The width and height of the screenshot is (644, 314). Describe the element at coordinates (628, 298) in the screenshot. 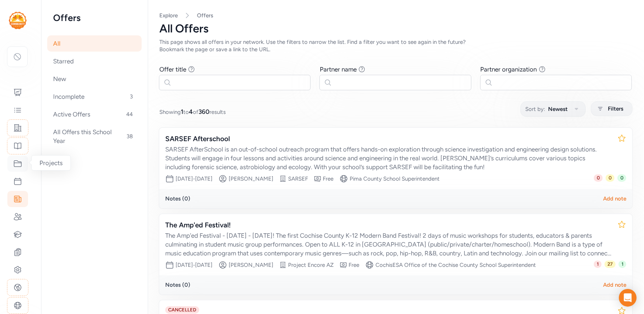

I see `div: Open Intercom Messenger` at that location.